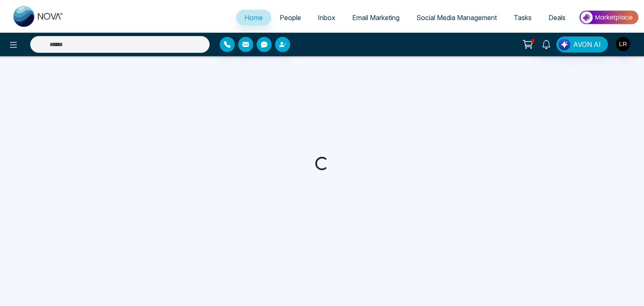  I want to click on span: Home, so click(254, 18).